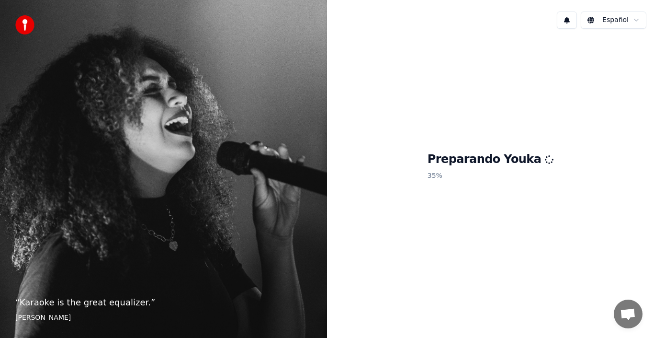 The width and height of the screenshot is (654, 338). Describe the element at coordinates (163, 302) in the screenshot. I see `p: “ Karaoke is the great equalizer. ”` at that location.